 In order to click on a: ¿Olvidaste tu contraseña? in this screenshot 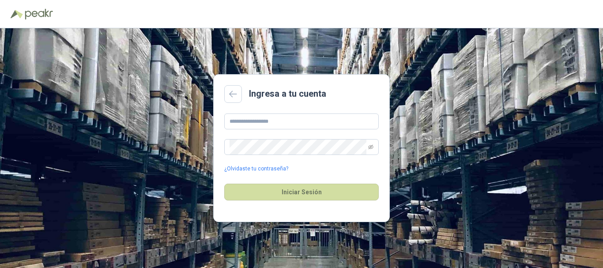, I will do `click(256, 169)`.